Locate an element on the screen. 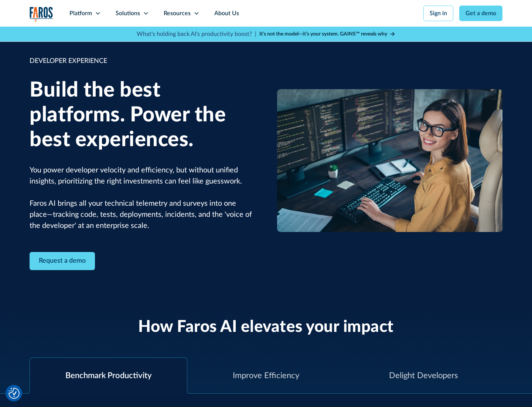 The image size is (532, 407). img: Revisit consent button is located at coordinates (14, 393).